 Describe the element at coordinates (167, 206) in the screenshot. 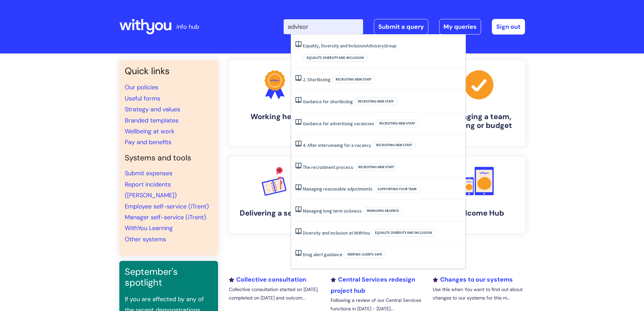

I see `a: Employee self-service (iTrent)` at that location.